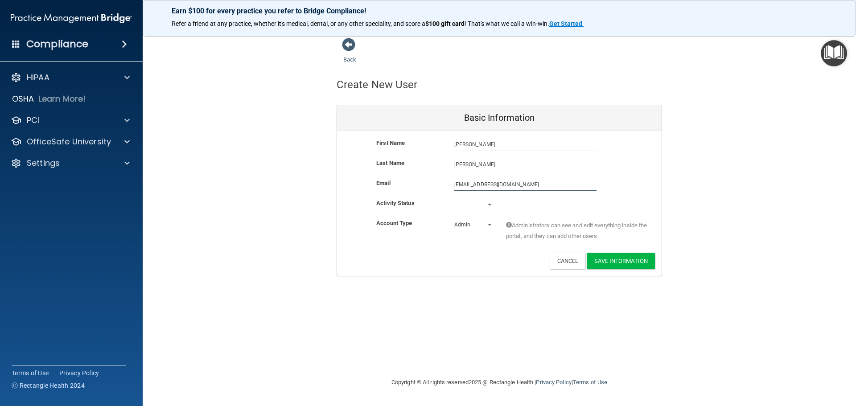  Describe the element at coordinates (834, 53) in the screenshot. I see `button: Open Resource Center` at that location.